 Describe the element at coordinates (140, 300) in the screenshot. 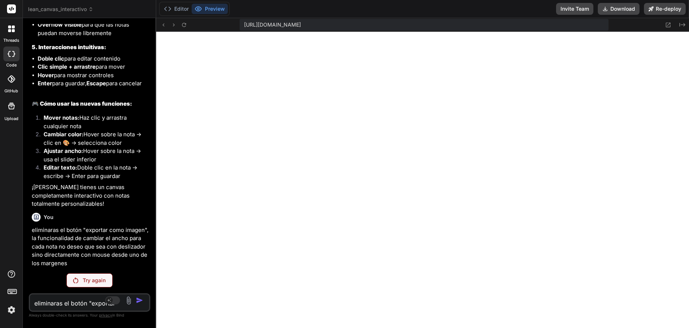

I see `img: icon` at that location.